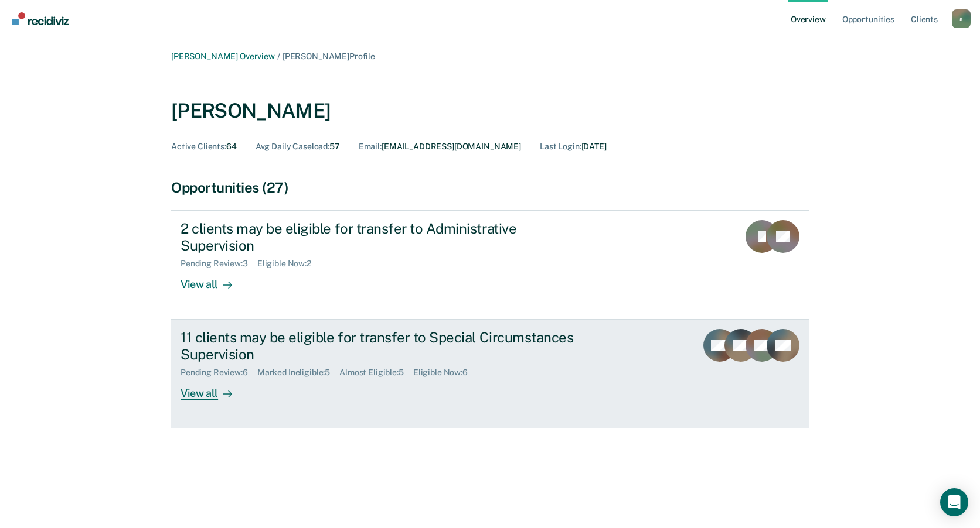 Image resolution: width=980 pixels, height=528 pixels. I want to click on div: Pending Review : 6, so click(218, 373).